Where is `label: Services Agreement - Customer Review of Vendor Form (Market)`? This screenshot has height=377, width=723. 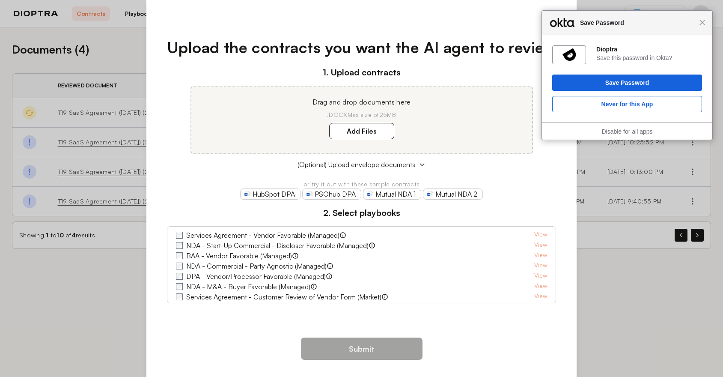
label: Services Agreement - Customer Review of Vendor Form (Market) is located at coordinates (284, 297).